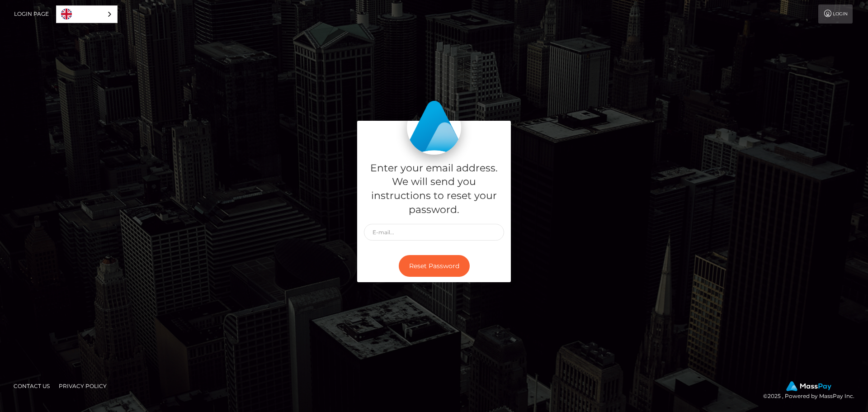  I want to click on img: MassPay, so click(808, 386).